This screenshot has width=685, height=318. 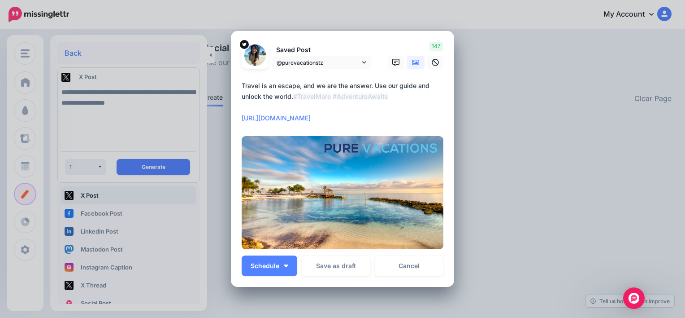 What do you see at coordinates (345, 102) in the screenshot?
I see `div: Travel is an escape, and we are the answer. Use our guide and unlock the world.` at bounding box center [345, 102].